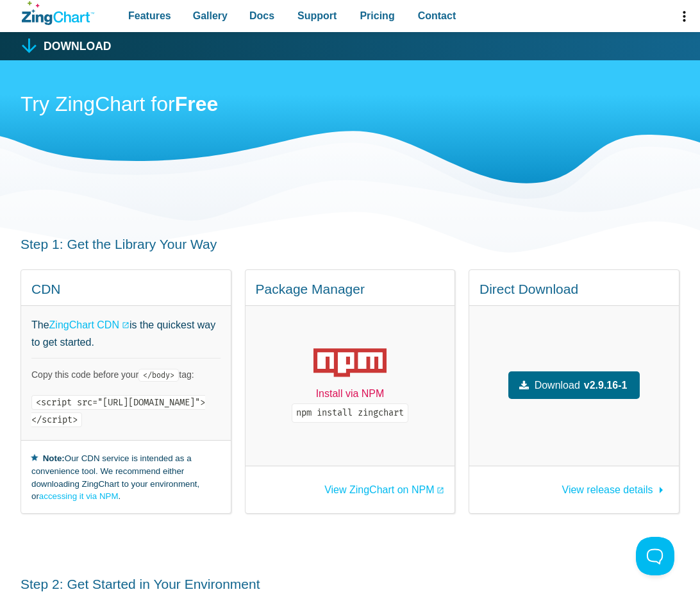  I want to click on a: View ZingChart on NPM, so click(384, 490).